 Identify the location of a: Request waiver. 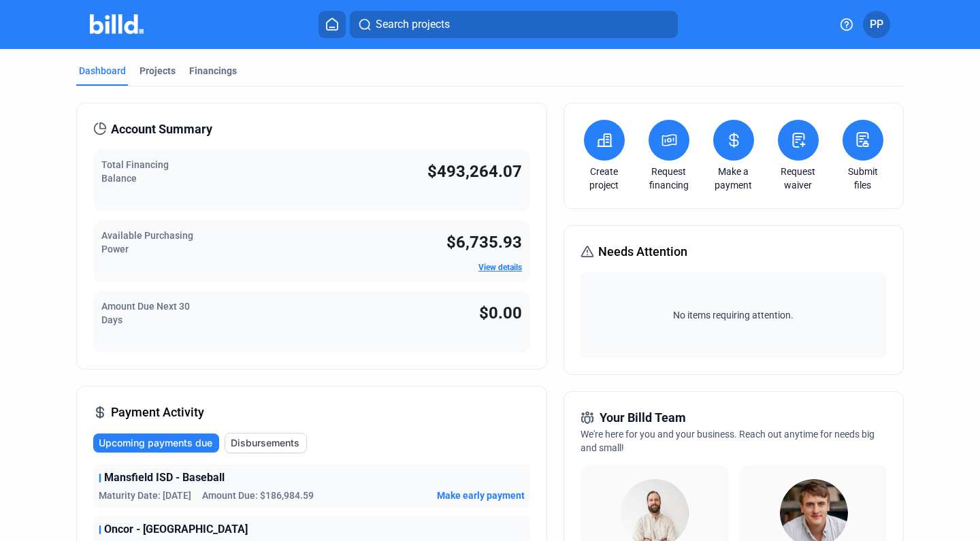
(798, 178).